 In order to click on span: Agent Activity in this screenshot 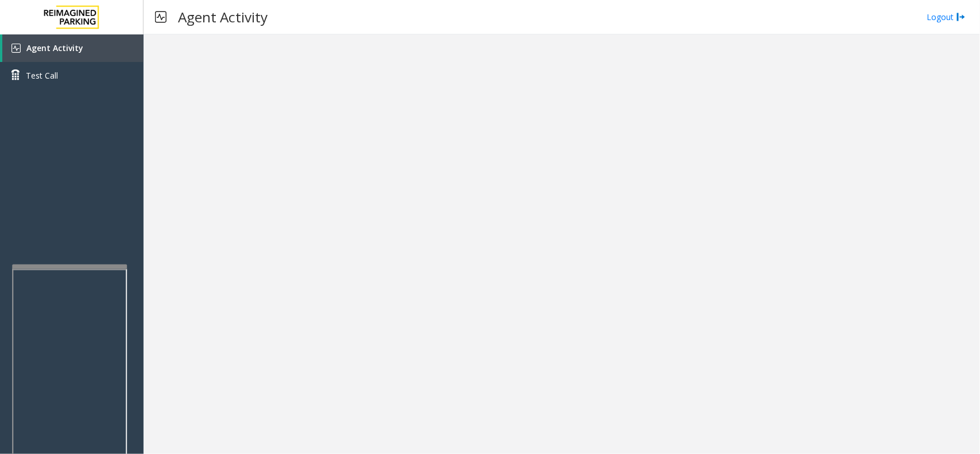, I will do `click(55, 48)`.